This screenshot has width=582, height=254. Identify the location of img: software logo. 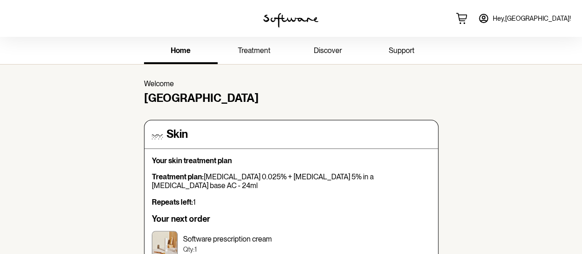
(291, 20).